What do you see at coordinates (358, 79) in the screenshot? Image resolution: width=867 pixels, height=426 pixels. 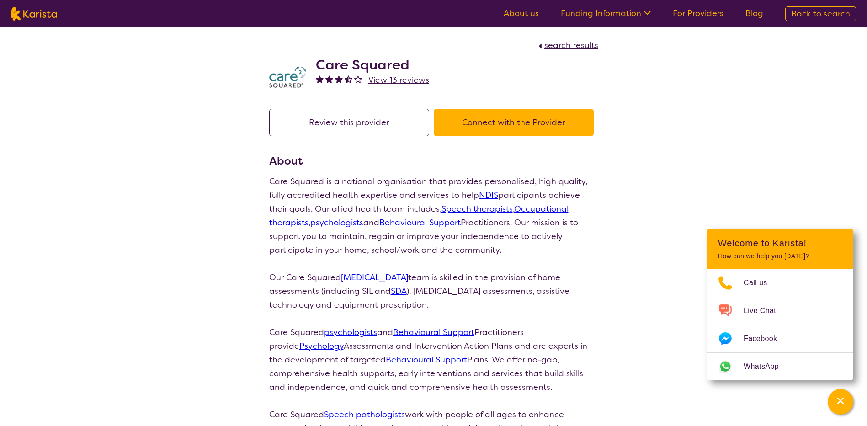 I see `img: emptystar` at bounding box center [358, 79].